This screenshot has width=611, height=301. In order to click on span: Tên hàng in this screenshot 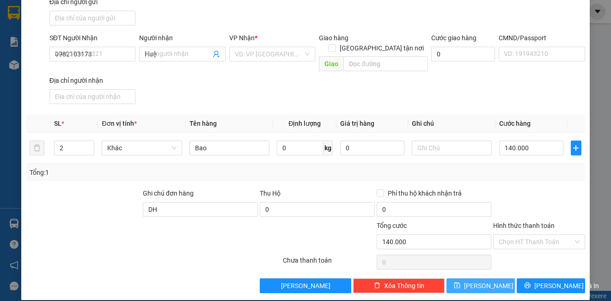, I will do `click(203, 123)`.